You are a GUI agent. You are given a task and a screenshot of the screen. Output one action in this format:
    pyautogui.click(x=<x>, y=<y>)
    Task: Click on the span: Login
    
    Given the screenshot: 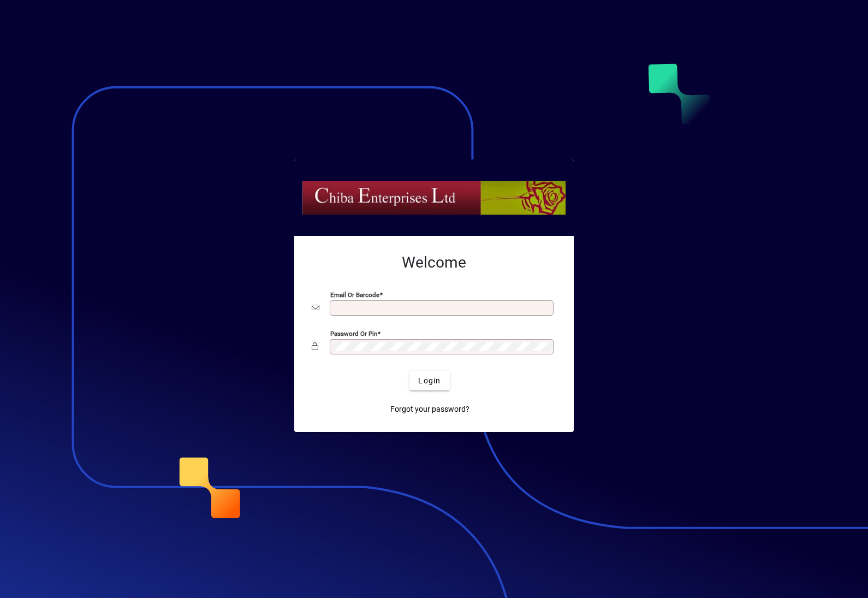 What is the action you would take?
    pyautogui.click(x=429, y=381)
    